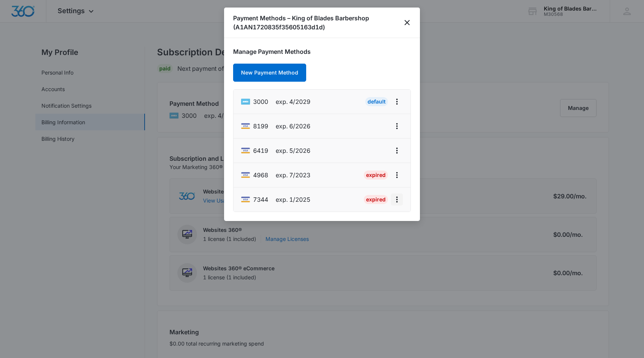 Image resolution: width=644 pixels, height=358 pixels. I want to click on span: exp. 5/2026, so click(293, 151).